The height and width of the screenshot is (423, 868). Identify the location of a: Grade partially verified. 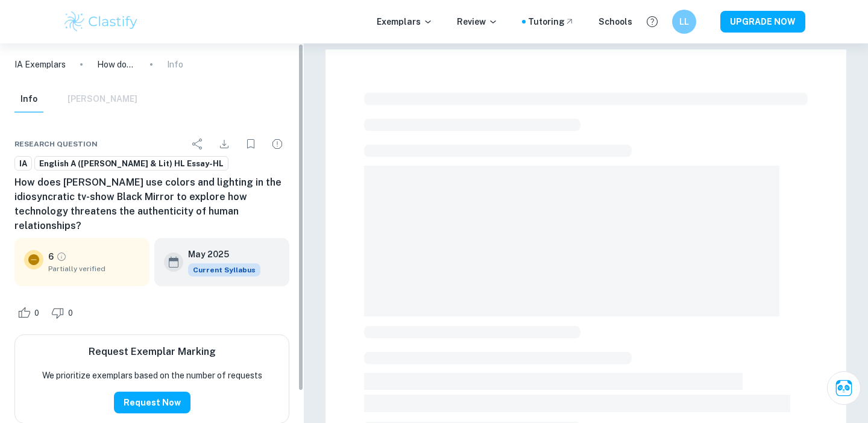
(62, 257).